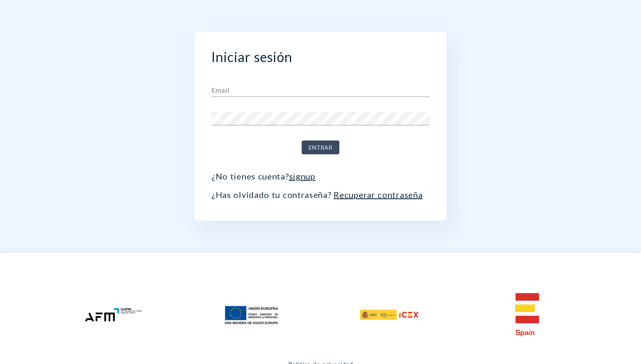 This screenshot has width=641, height=364. I want to click on img: afm, so click(114, 315).